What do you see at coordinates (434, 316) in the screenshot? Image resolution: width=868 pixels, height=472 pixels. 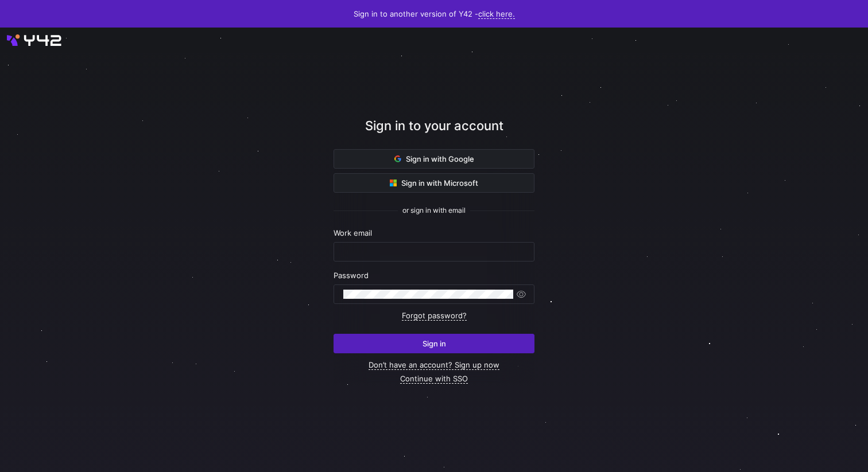 I see `a: Forgot password?` at bounding box center [434, 316].